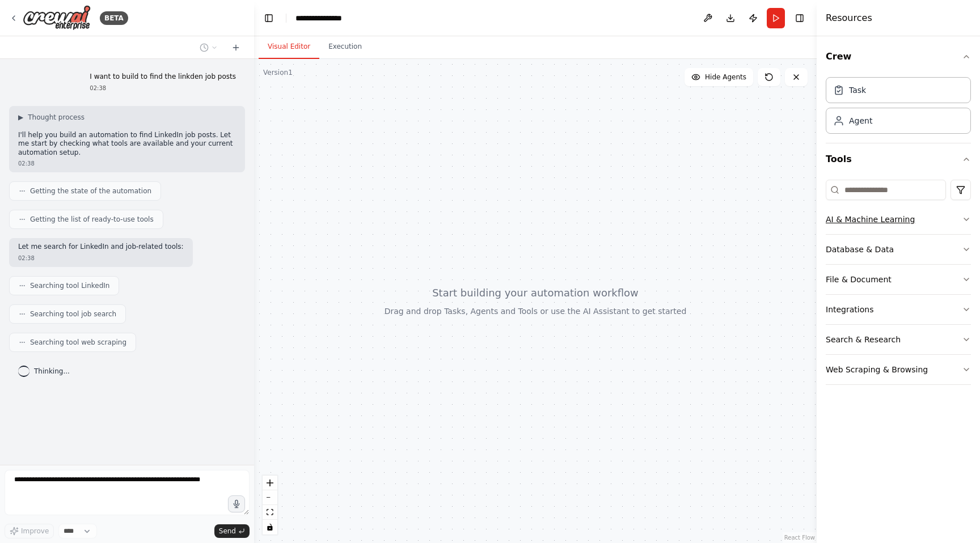  Describe the element at coordinates (898, 160) in the screenshot. I see `button: Tools` at that location.